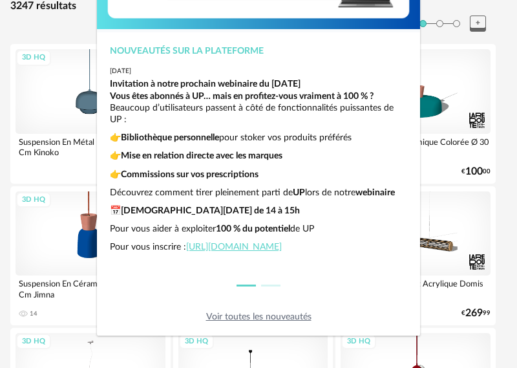  What do you see at coordinates (202, 156) in the screenshot?
I see `strong: Mise en relation directe avec les marques` at bounding box center [202, 156].